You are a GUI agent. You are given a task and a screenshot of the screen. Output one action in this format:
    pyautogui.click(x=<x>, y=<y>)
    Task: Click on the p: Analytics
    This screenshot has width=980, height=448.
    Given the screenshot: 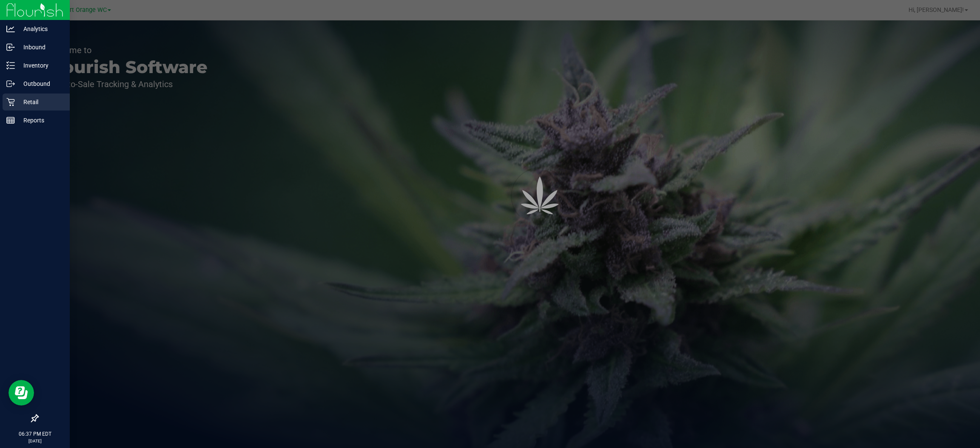 What is the action you would take?
    pyautogui.click(x=40, y=29)
    